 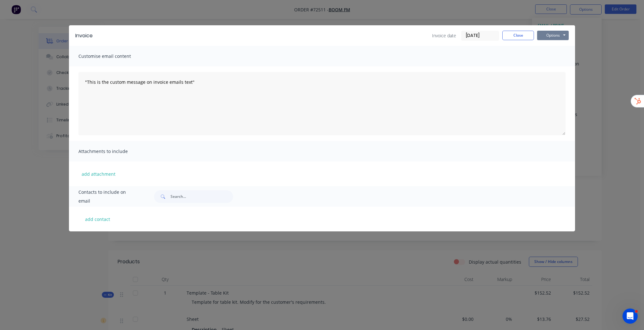 I want to click on button: Close, so click(x=518, y=36).